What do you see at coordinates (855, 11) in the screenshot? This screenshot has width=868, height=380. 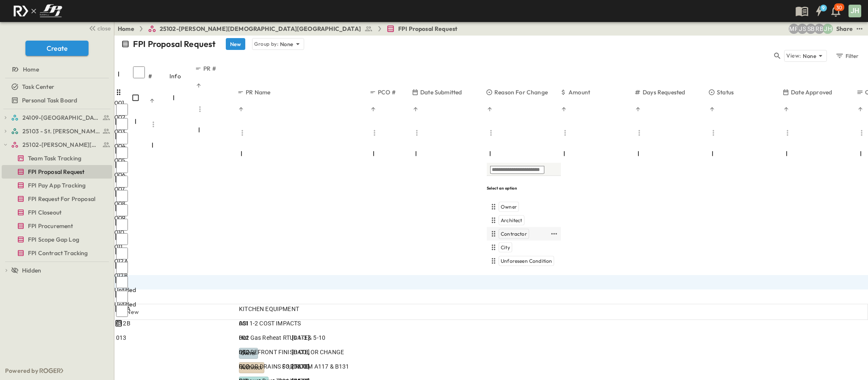 I see `div: JH` at bounding box center [855, 11].